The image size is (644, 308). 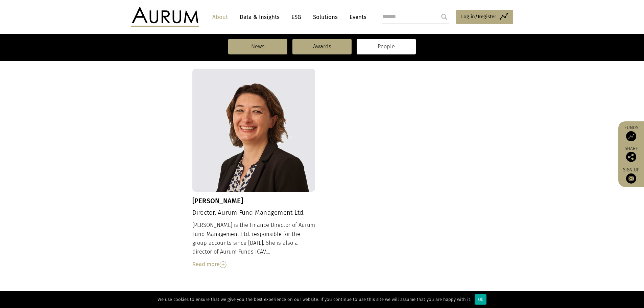 I want to click on h4: Director, Aurum Fund Management Ltd., so click(x=254, y=212).